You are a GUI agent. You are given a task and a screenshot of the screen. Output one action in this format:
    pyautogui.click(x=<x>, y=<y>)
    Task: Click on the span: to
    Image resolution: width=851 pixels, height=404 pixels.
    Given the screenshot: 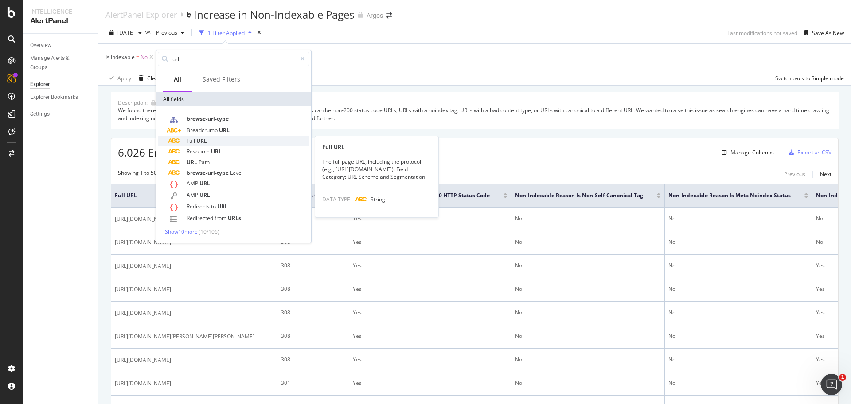 What is the action you would take?
    pyautogui.click(x=214, y=206)
    